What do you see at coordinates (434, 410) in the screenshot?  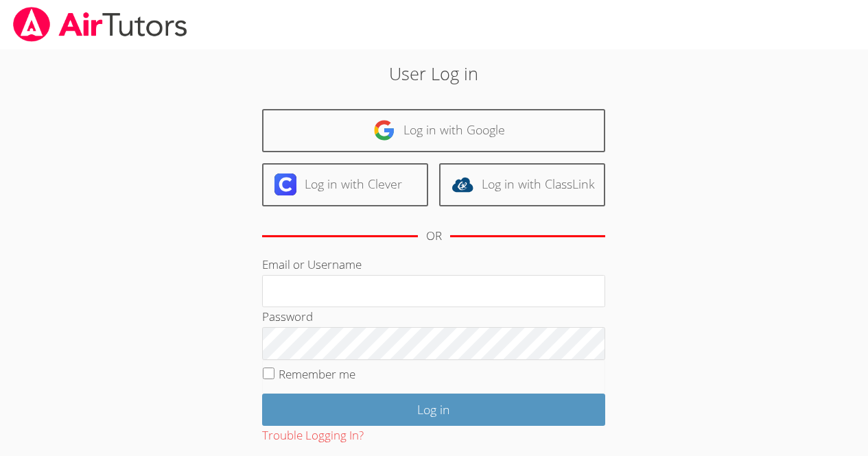 I see `input: Log in` at bounding box center [434, 410].